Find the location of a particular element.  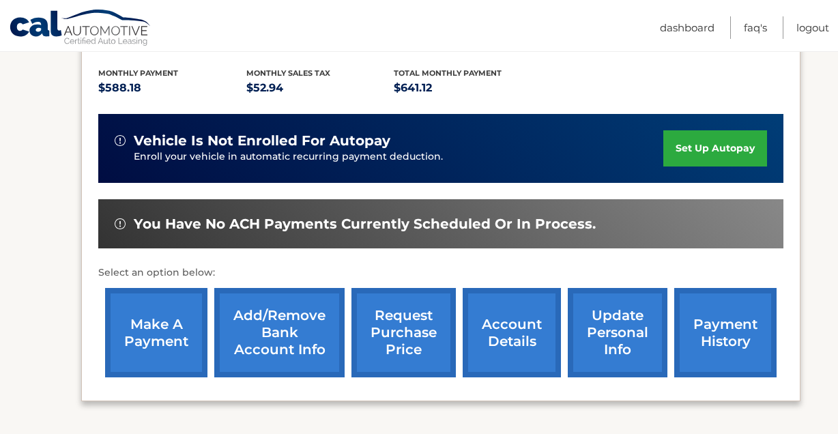

a: set up autopay is located at coordinates (715, 148).